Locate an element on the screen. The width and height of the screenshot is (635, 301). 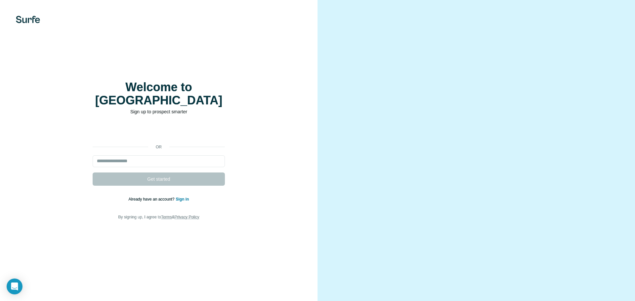
a: Sign in is located at coordinates (182, 200).